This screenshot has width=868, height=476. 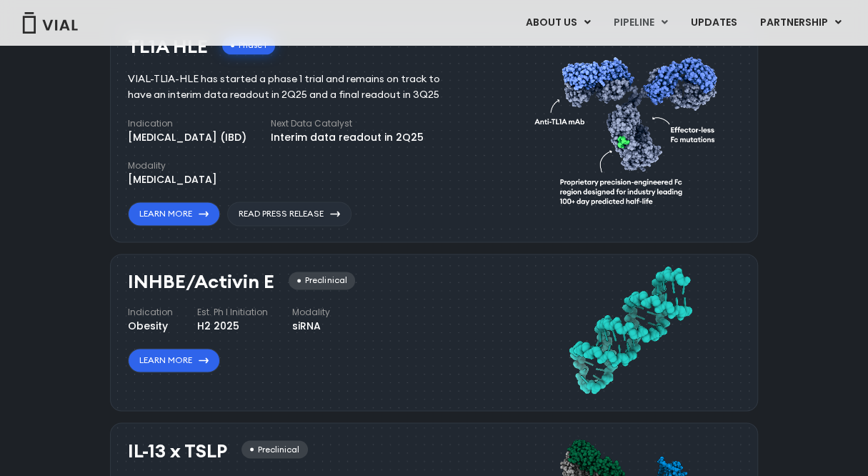 What do you see at coordinates (347, 137) in the screenshot?
I see `div: Interim data readout in 2Q25` at bounding box center [347, 137].